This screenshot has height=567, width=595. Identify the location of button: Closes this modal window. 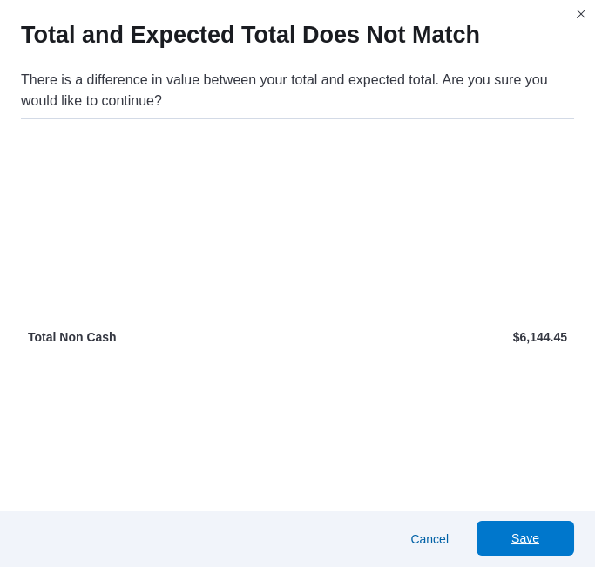
(581, 14).